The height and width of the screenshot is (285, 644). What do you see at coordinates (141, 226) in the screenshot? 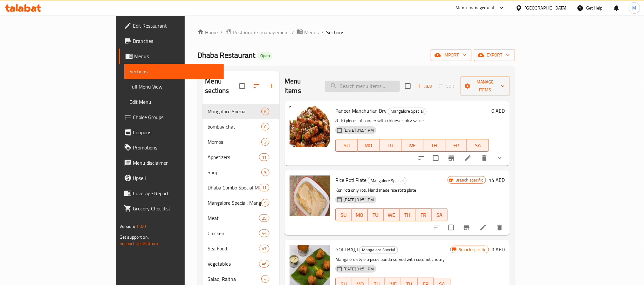
I see `span: 1.0.0` at bounding box center [141, 226].